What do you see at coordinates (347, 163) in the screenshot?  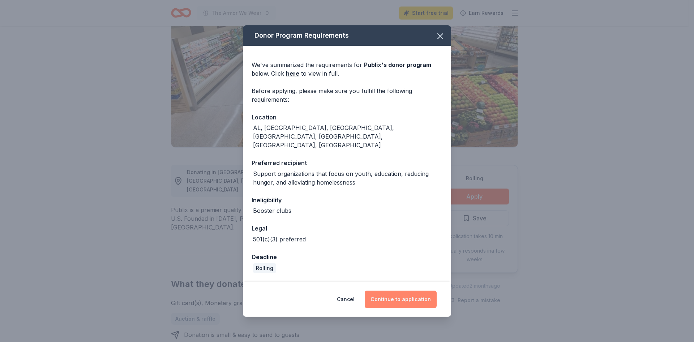 I see `div: Preferred recipient` at bounding box center [347, 163].